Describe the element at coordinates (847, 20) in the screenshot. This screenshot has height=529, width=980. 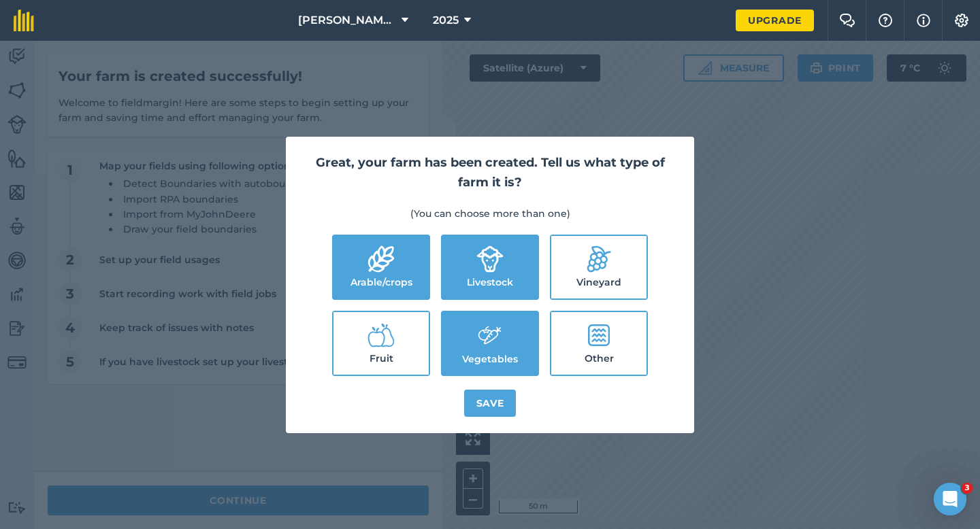
I see `img: Two speech bubbles overlapping with the left bubble in the forefront` at that location.